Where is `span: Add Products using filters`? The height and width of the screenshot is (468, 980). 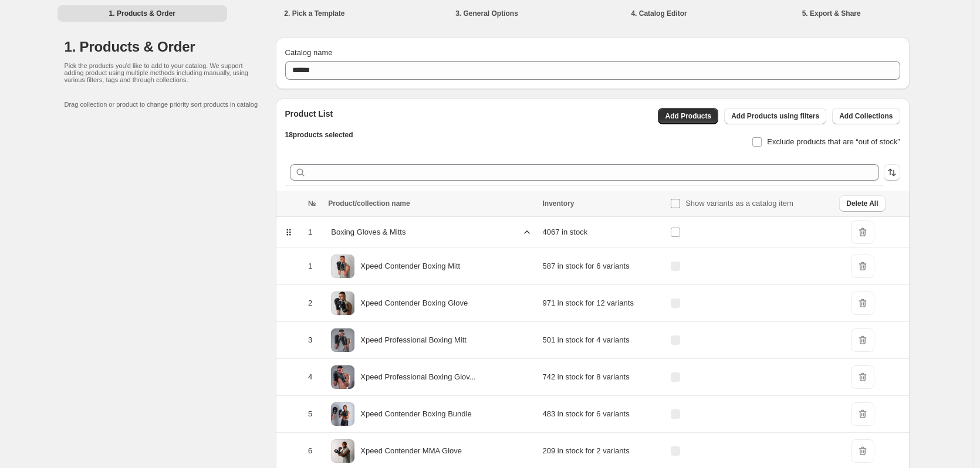
span: Add Products using filters is located at coordinates (776, 116).